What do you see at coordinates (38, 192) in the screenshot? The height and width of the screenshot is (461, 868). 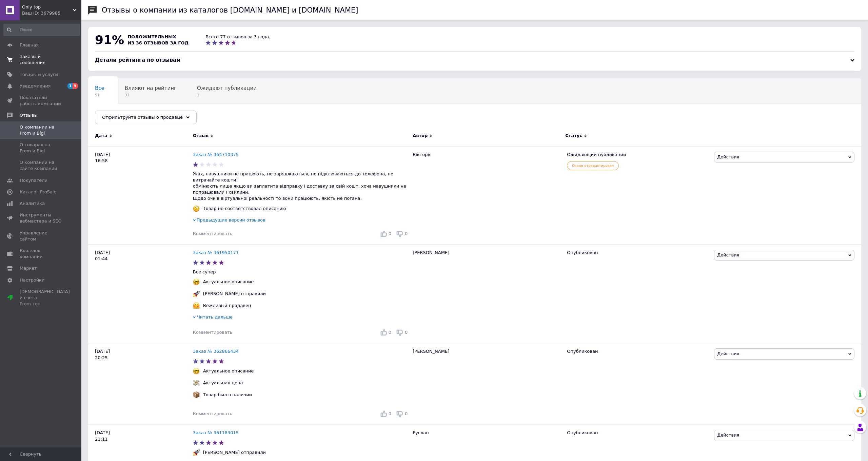 I see `span: Каталог ProSale` at bounding box center [38, 192].